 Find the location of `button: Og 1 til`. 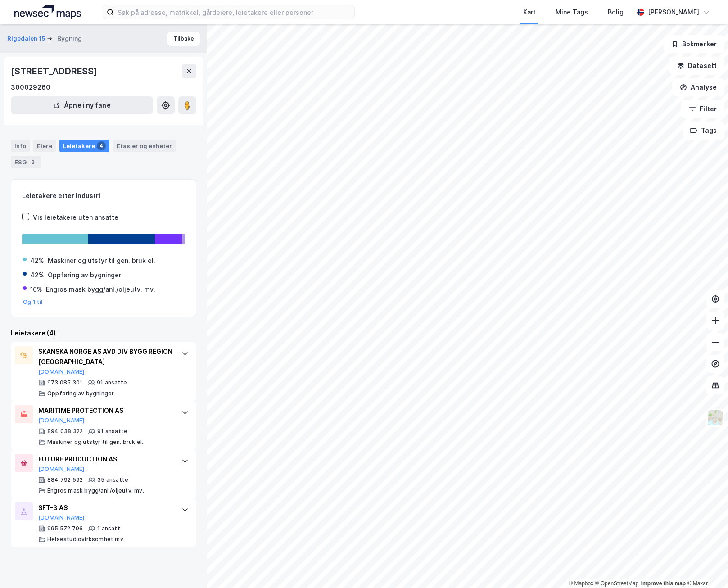

button: Og 1 til is located at coordinates (33, 302).